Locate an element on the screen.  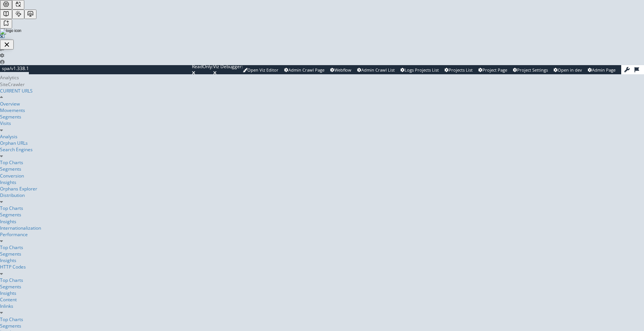
span: Admin Crawl List is located at coordinates (378, 70).